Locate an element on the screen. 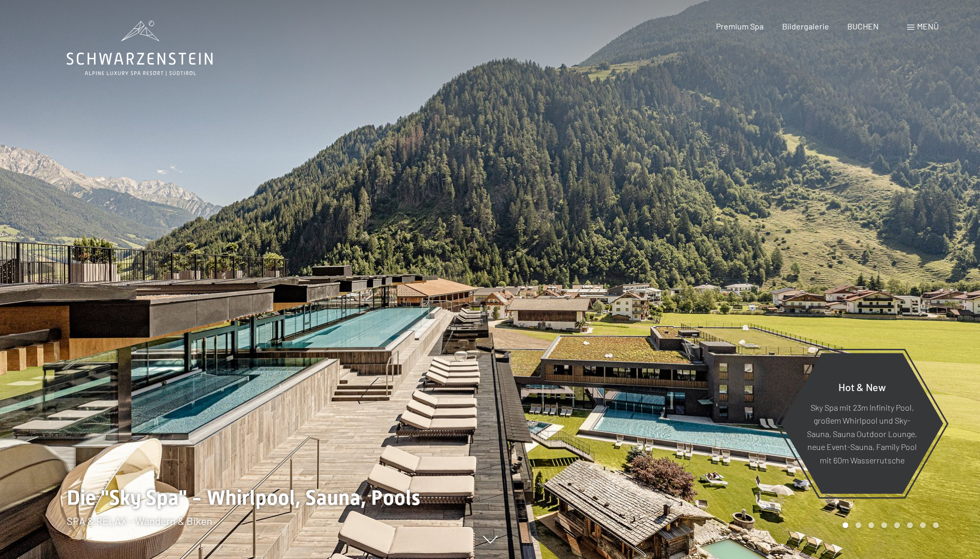 The width and height of the screenshot is (980, 559). a: Premium Spa is located at coordinates (740, 26).